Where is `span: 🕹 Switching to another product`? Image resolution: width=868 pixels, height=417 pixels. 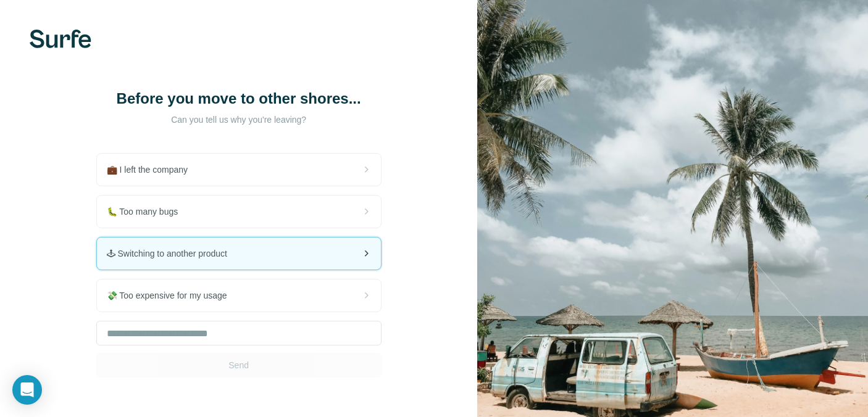 span: 🕹 Switching to another product is located at coordinates (172, 254).